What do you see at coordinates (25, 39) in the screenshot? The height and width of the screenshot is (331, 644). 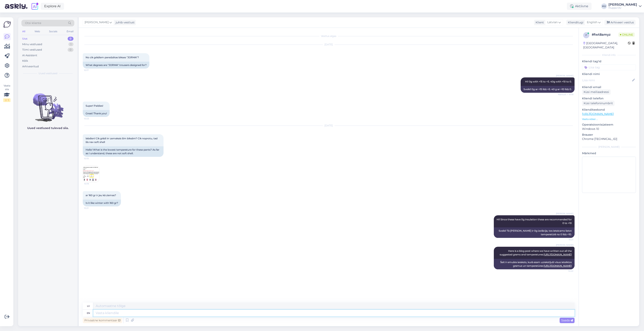 I see `div: Uus` at bounding box center [25, 39].